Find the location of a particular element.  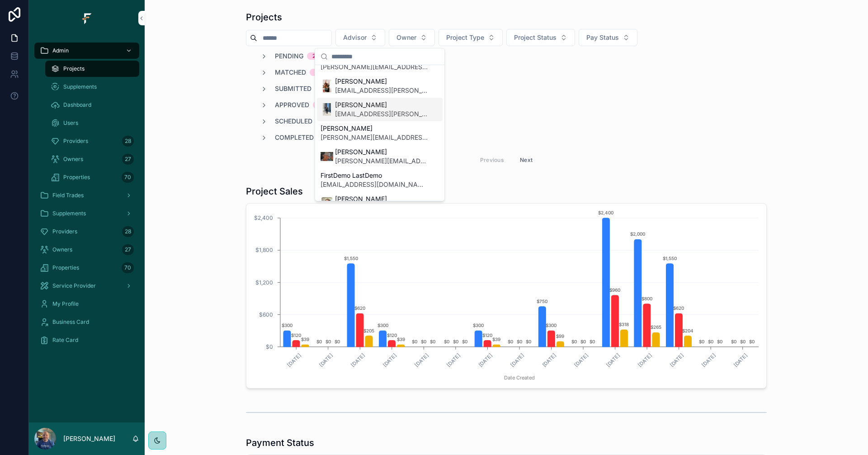

span: Owner is located at coordinates (406, 37).